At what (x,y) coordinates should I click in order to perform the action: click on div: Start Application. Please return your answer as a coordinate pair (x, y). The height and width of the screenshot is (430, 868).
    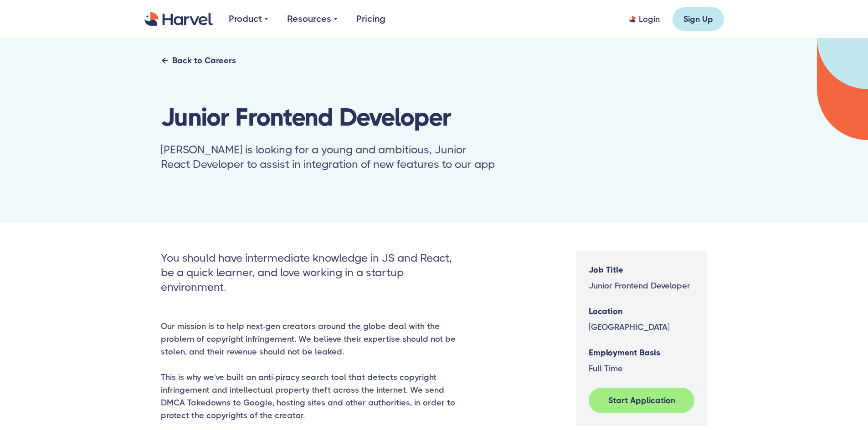
    Looking at the image, I should click on (641, 401).